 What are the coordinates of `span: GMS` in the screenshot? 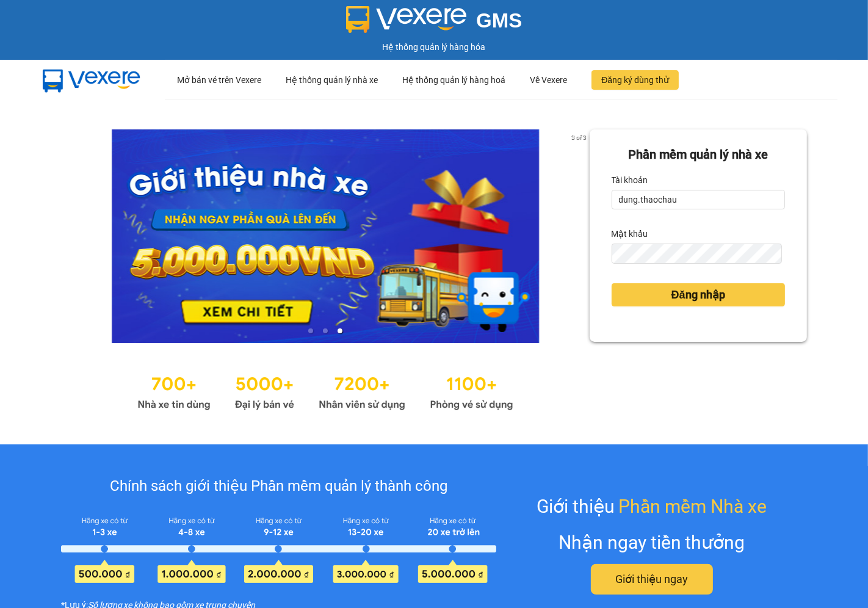 It's located at (498, 20).